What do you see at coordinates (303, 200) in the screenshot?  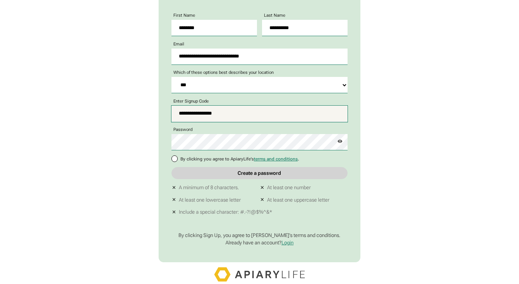 I see `li: At least one uppercase letter` at bounding box center [303, 200].